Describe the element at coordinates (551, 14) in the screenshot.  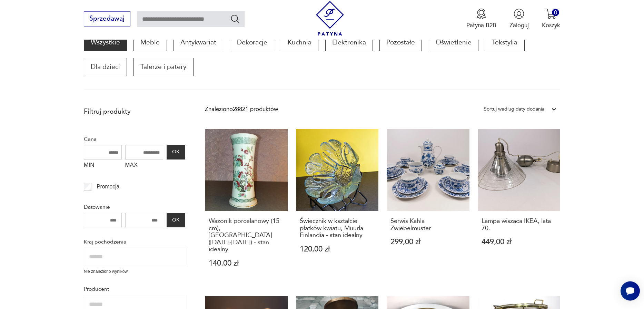
I see `img: Ikona koszyka` at that location.